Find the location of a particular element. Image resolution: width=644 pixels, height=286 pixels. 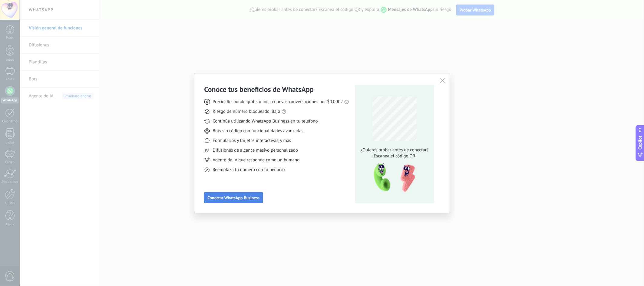

img: tab_domain_overview_orange.svg is located at coordinates (20, 38).